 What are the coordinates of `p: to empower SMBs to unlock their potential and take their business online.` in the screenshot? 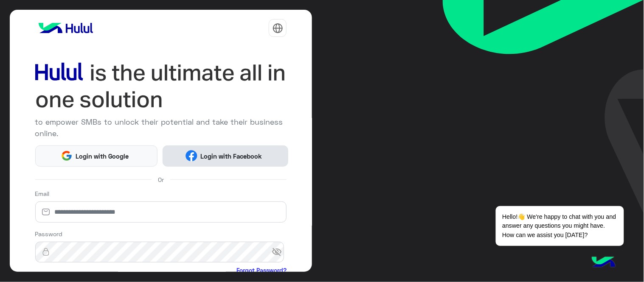 It's located at (161, 127).